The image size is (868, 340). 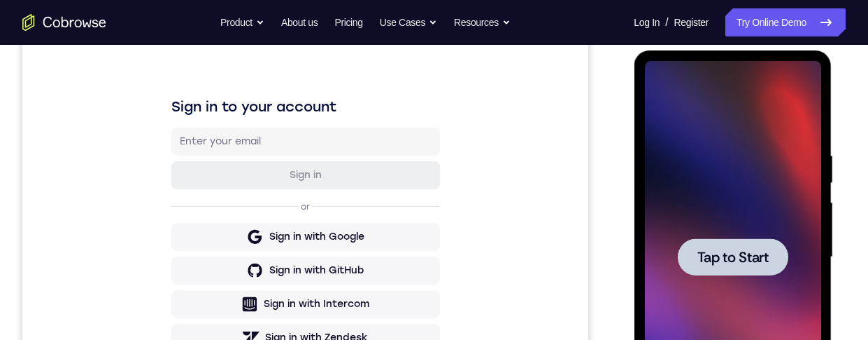 I want to click on button: Product, so click(x=242, y=23).